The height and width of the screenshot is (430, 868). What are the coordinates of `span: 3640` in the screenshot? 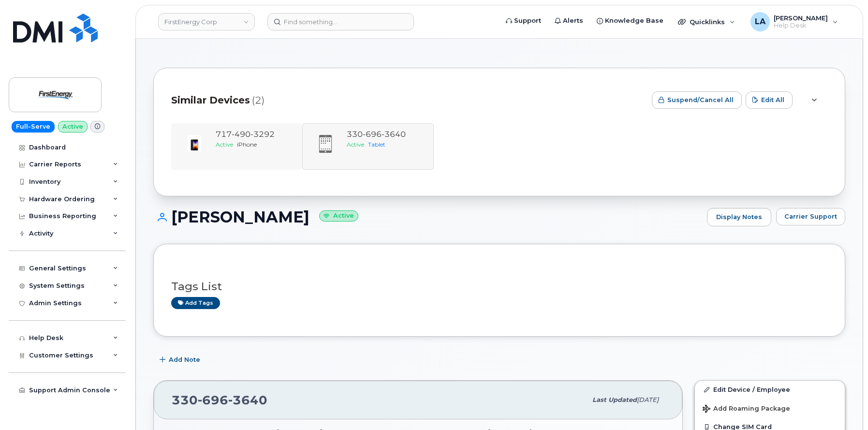 It's located at (247, 400).